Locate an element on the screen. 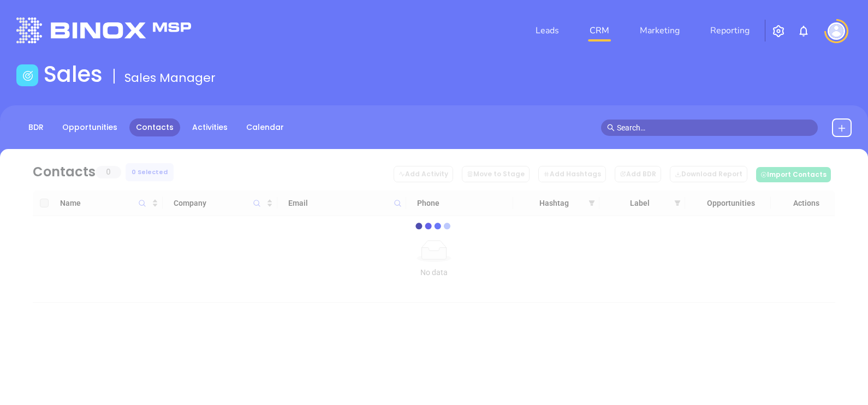 This screenshot has width=868, height=405. span: Sales Manager is located at coordinates (170, 78).